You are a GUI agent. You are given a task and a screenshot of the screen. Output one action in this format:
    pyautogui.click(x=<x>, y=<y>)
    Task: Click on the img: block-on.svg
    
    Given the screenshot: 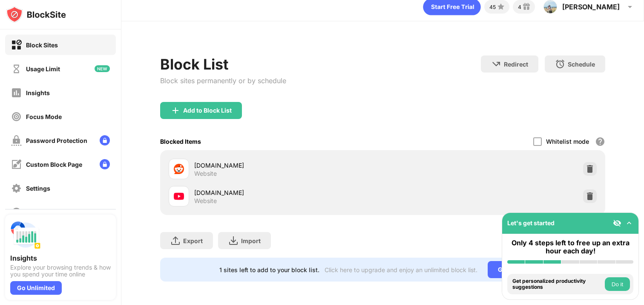 What is the action you would take?
    pyautogui.click(x=16, y=45)
    